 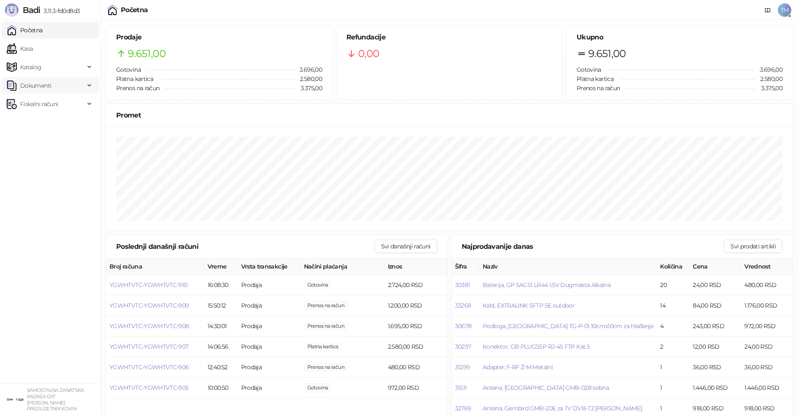 What do you see at coordinates (462, 285) in the screenshot?
I see `button: 30381` at bounding box center [462, 285].